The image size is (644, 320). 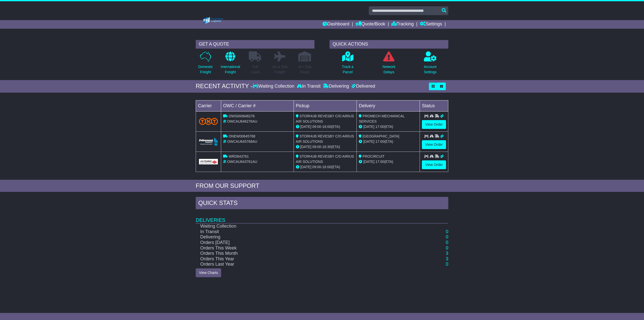 I want to click on a: View Charts, so click(x=208, y=273).